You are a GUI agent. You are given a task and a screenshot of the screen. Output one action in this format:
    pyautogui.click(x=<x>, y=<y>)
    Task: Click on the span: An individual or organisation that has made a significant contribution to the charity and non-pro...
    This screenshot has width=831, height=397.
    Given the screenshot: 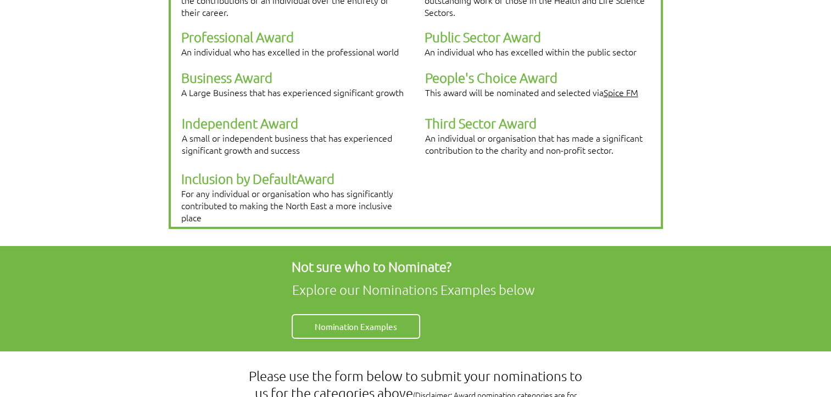 What is the action you would take?
    pyautogui.click(x=534, y=144)
    